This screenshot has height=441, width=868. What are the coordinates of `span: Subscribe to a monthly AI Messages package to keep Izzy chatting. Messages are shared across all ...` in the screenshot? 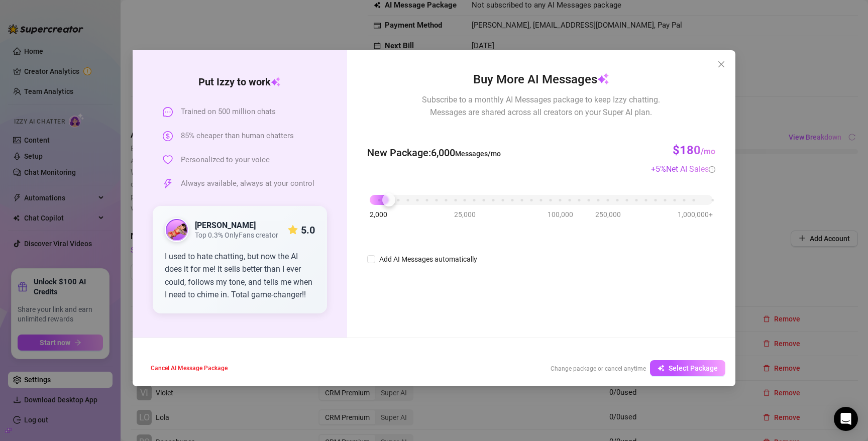 It's located at (541, 106).